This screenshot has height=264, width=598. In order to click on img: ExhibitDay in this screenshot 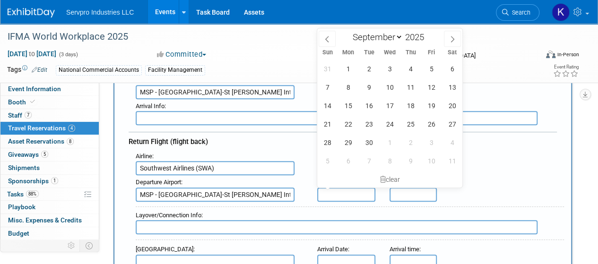, I will do `click(31, 13)`.